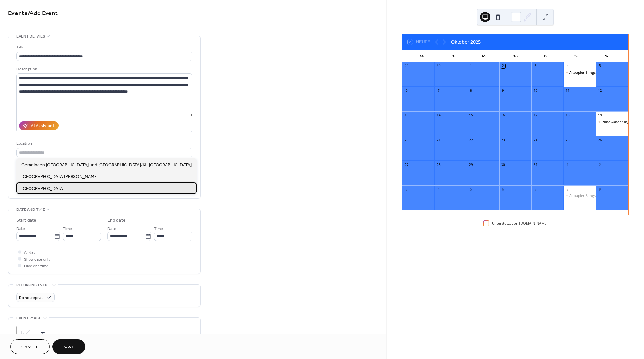 Image resolution: width=644 pixels, height=359 pixels. What do you see at coordinates (439, 115) in the screenshot?
I see `div: 14` at bounding box center [439, 115].